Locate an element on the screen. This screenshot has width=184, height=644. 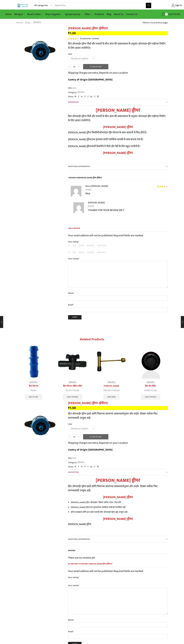
a: About Us is located at coordinates (119, 14).